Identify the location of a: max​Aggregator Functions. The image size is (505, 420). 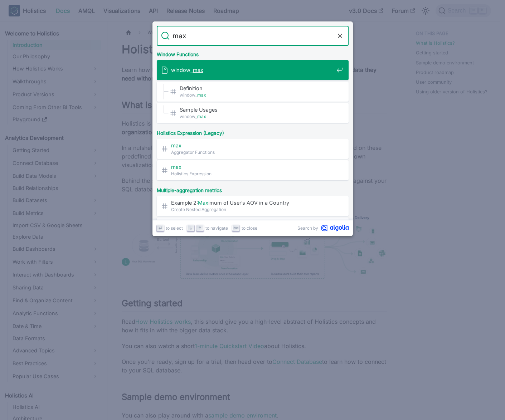
(253, 149).